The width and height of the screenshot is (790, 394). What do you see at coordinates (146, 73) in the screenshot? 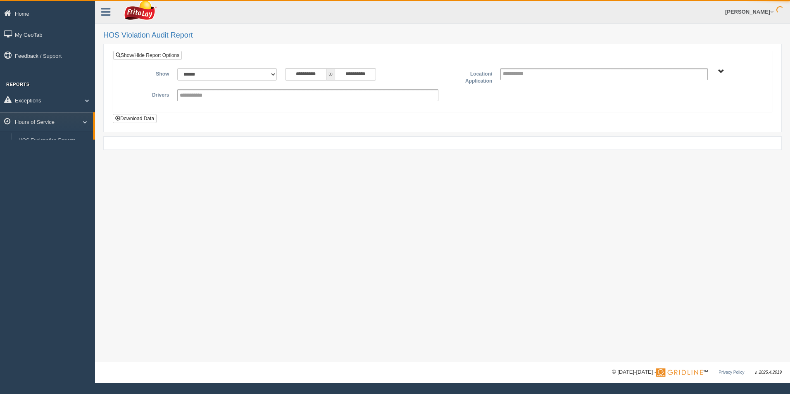
I see `label: Show` at bounding box center [146, 73].